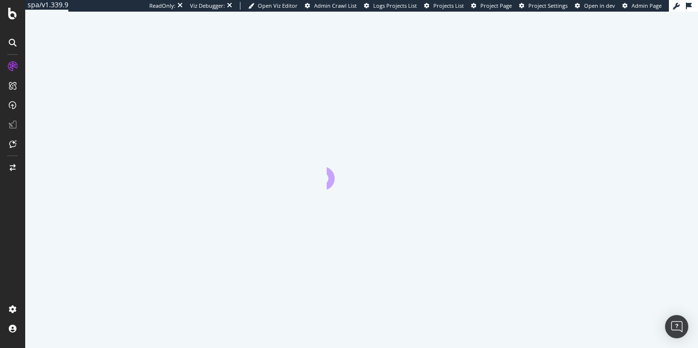  I want to click on span: Admin Crawl List, so click(335, 5).